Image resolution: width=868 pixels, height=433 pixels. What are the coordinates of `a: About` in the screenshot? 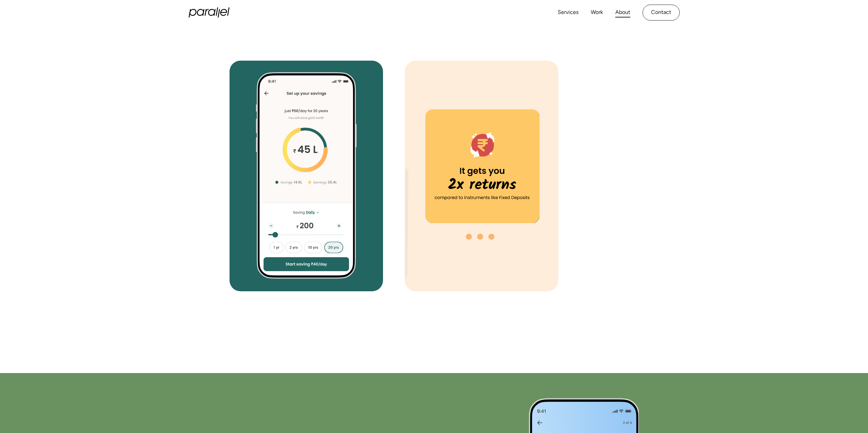 It's located at (623, 12).